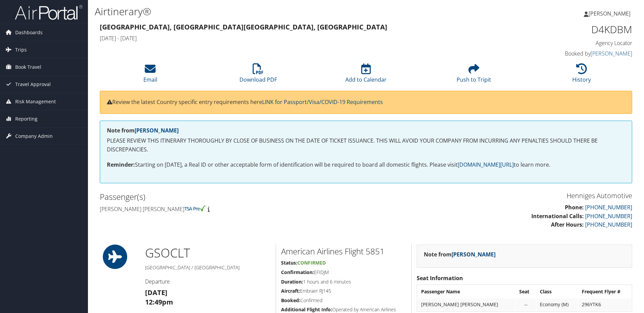 The width and height of the screenshot is (644, 313). Describe the element at coordinates (474, 75) in the screenshot. I see `a: Push to Tripit` at that location.